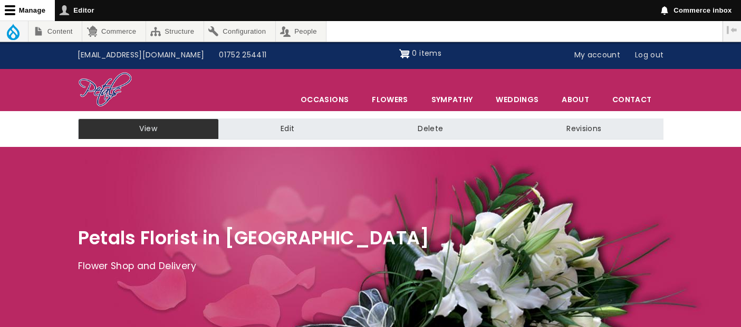  What do you see at coordinates (390, 100) in the screenshot?
I see `a: Flowers` at bounding box center [390, 100].